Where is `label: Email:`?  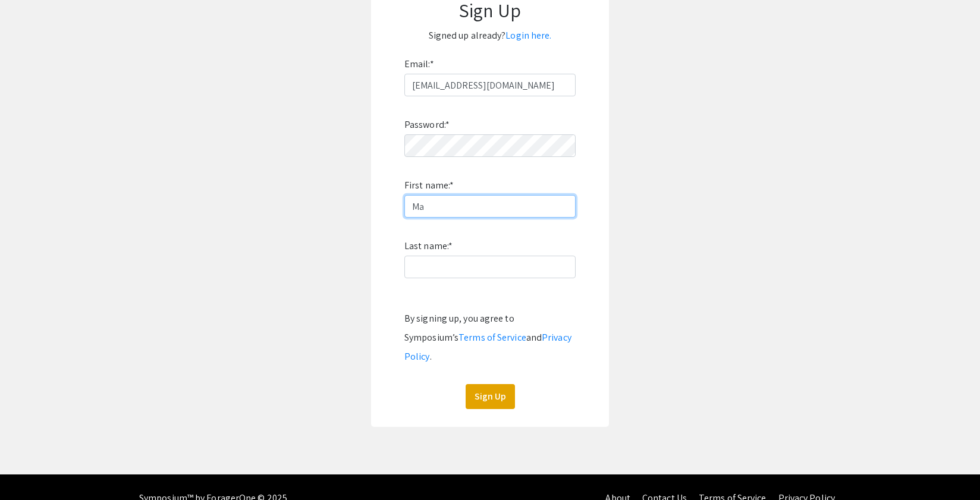
label: Email: is located at coordinates (419, 64).